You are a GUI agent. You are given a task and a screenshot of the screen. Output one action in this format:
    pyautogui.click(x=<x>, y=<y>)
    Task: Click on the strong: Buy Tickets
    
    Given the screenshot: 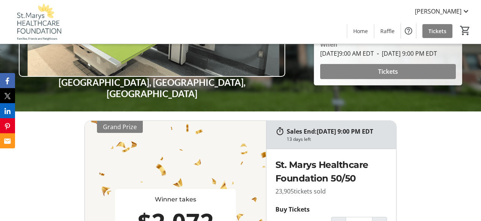 What is the action you would take?
    pyautogui.click(x=293, y=209)
    